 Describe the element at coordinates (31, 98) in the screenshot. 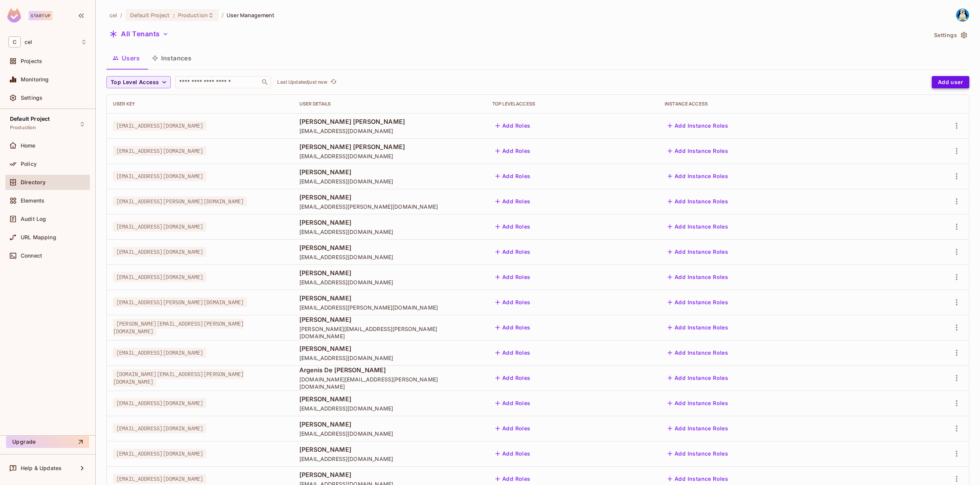

I see `span: Settings` at that location.